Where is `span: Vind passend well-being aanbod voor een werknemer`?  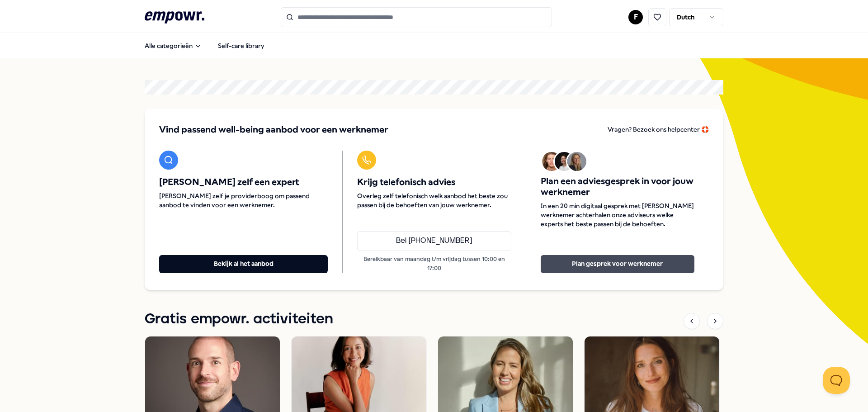 span: Vind passend well-being aanbod voor een werknemer is located at coordinates (274, 130).